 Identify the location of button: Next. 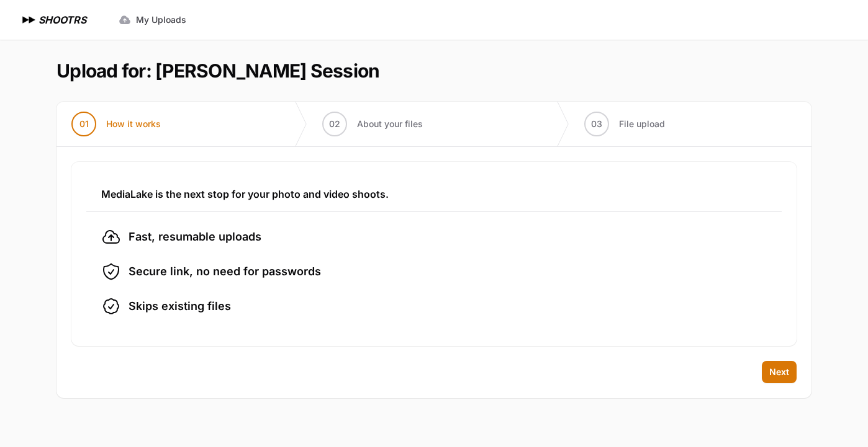
(779, 372).